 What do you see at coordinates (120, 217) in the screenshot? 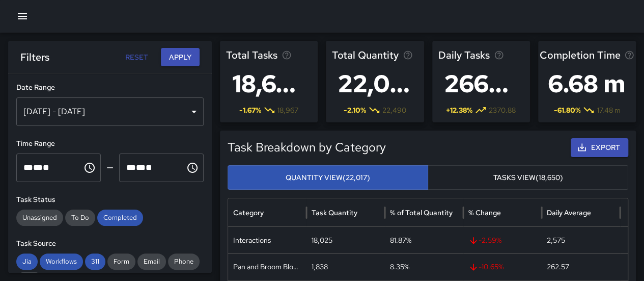
I see `div: Completed` at bounding box center [120, 217].